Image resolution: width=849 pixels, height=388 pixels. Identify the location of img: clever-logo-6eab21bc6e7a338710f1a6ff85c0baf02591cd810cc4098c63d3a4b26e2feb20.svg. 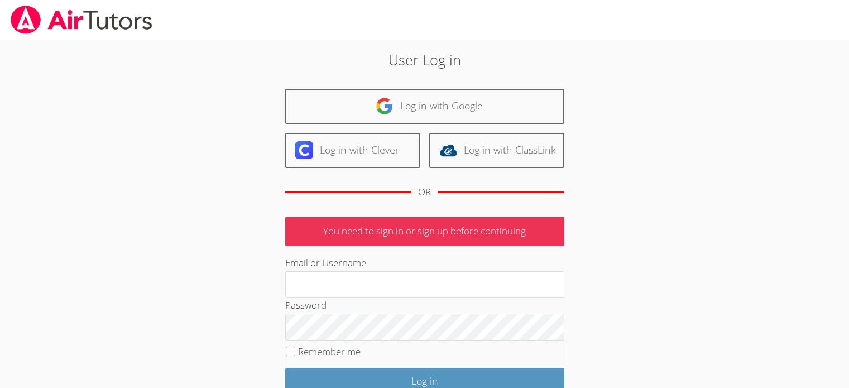
(304, 150).